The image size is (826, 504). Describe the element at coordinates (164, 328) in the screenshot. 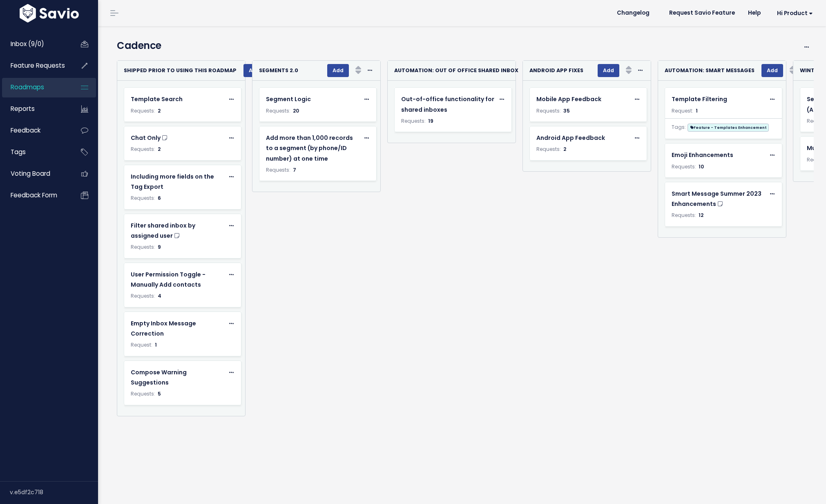

I see `span: Empty Inbox Message Correction` at that location.